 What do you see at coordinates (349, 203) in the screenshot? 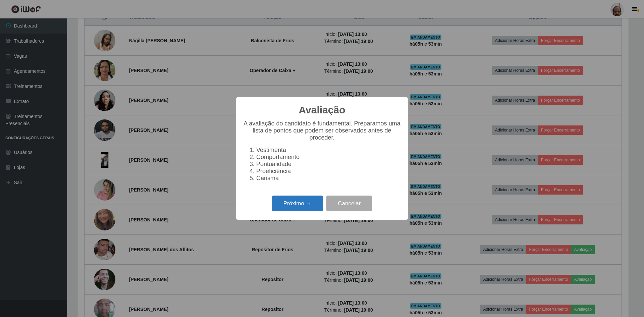
I see `button: Cancelar` at bounding box center [349, 203].